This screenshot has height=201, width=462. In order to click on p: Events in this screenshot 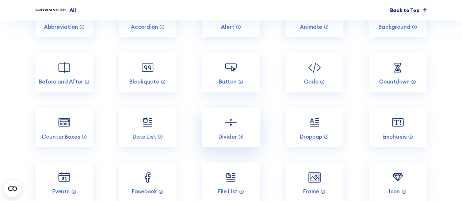, I will do `click(61, 191)`.